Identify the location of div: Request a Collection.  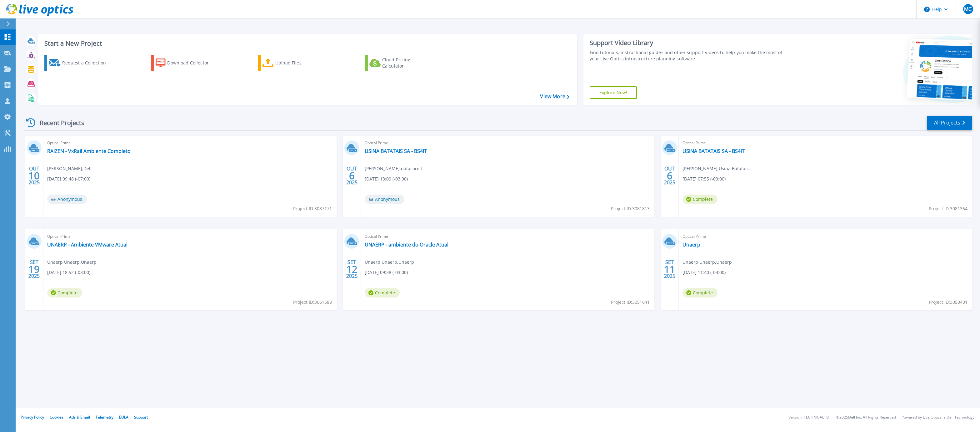
(87, 63).